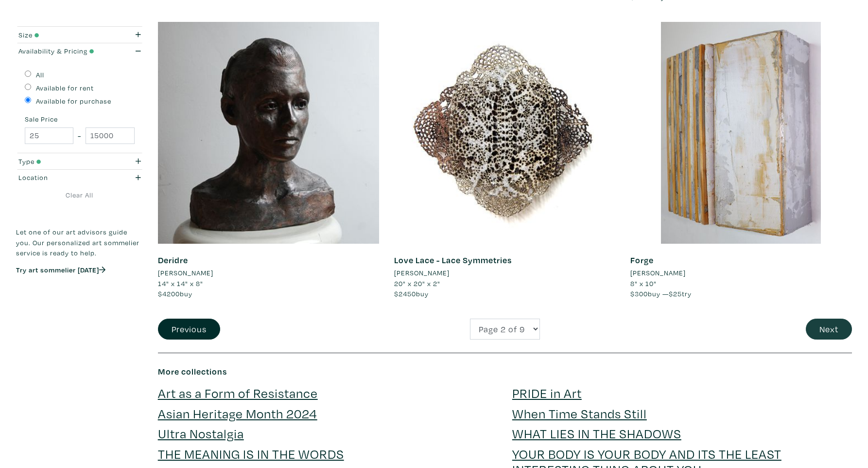 This screenshot has width=868, height=468. Describe the element at coordinates (63, 178) in the screenshot. I see `div: Location` at that location.